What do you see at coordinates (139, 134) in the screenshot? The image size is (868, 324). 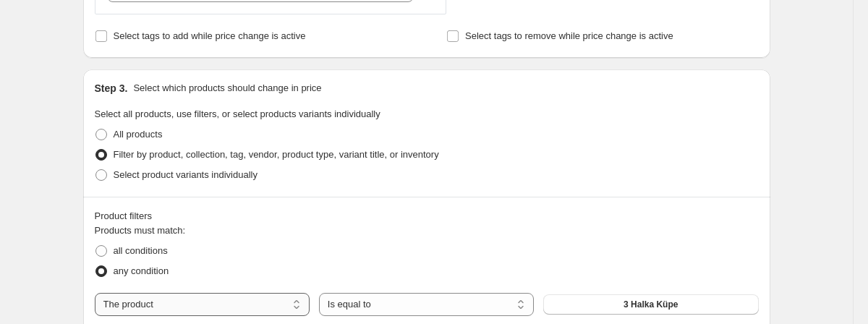 I see `span: All products` at bounding box center [139, 134].